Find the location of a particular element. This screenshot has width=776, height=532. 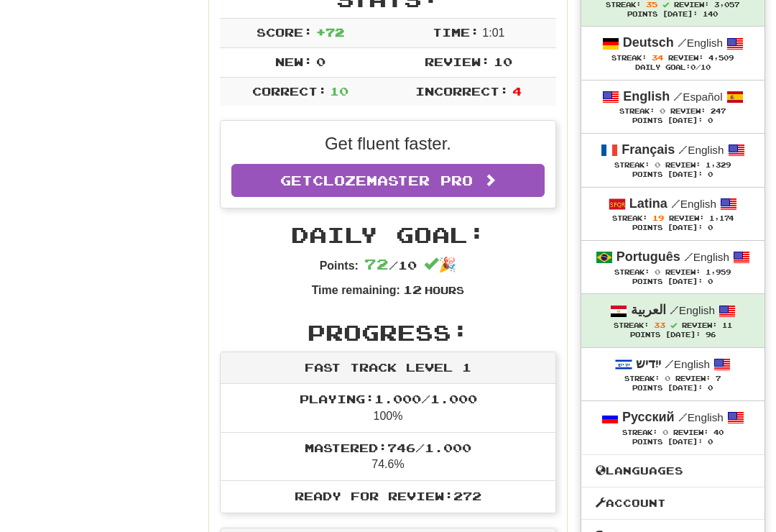

div: Daily Goal: /10 is located at coordinates (673, 69).